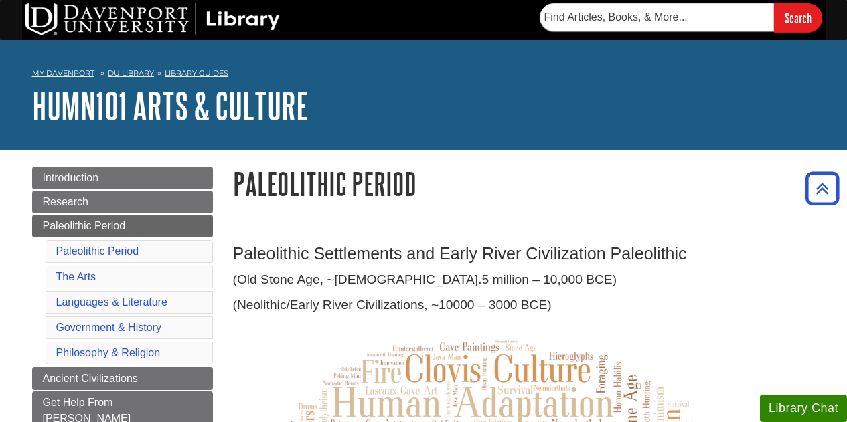 The width and height of the screenshot is (847, 422). I want to click on img: DU Library, so click(153, 19).